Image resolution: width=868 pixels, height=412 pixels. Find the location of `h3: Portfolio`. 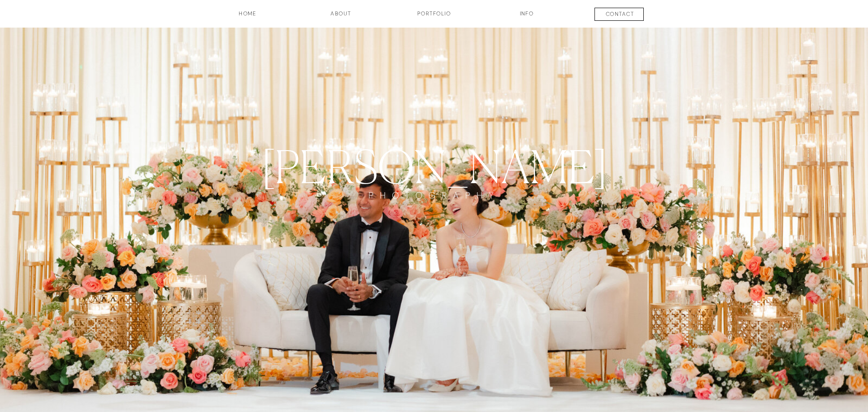

h3: Portfolio is located at coordinates (434, 17).